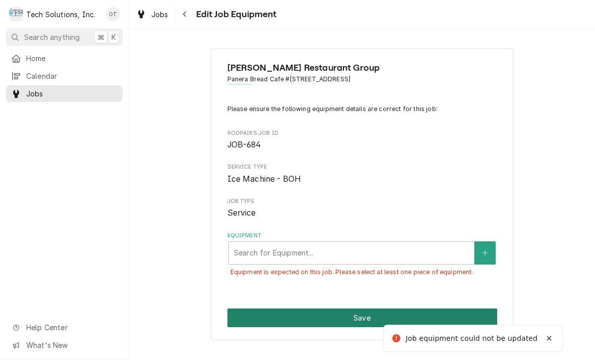 This screenshot has width=595, height=360. Describe the element at coordinates (235, 14) in the screenshot. I see `span: Edit Job Equipment` at that location.